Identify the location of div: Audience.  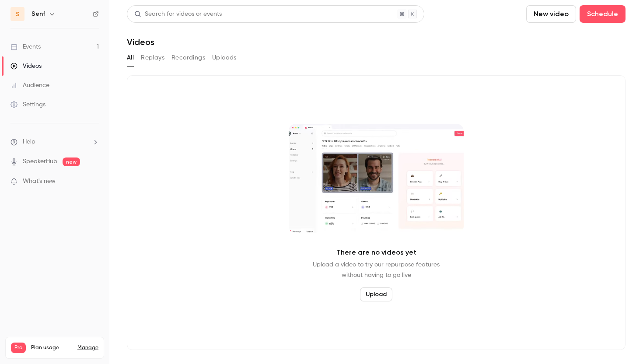
(30, 85).